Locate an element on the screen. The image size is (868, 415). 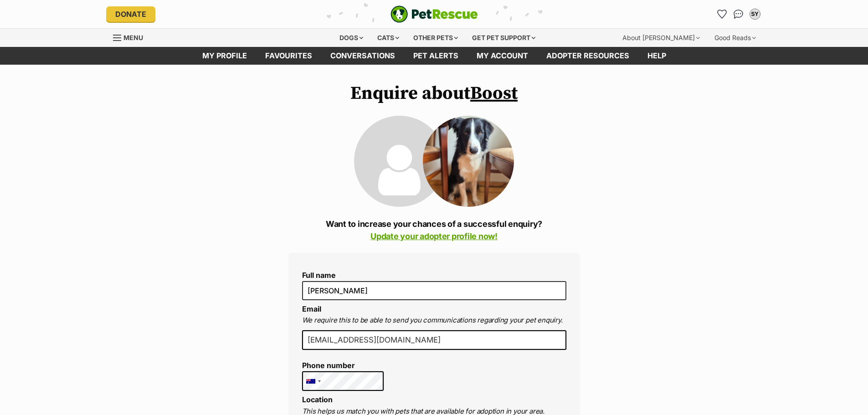
a: PetRescue is located at coordinates (434, 14).